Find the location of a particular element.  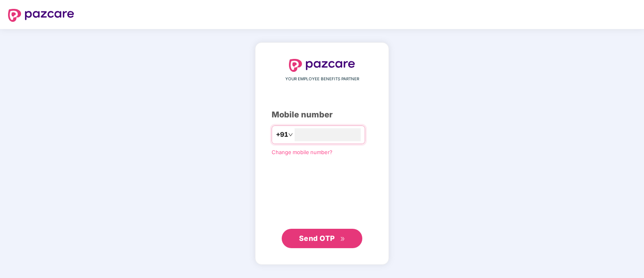

span: Change mobile number? is located at coordinates (302, 152).